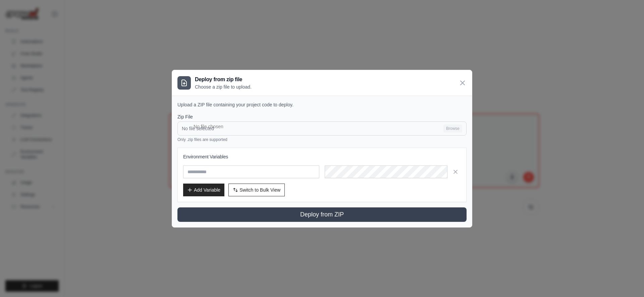  What do you see at coordinates (260, 190) in the screenshot?
I see `span: Switch to Bulk View` at bounding box center [260, 190].